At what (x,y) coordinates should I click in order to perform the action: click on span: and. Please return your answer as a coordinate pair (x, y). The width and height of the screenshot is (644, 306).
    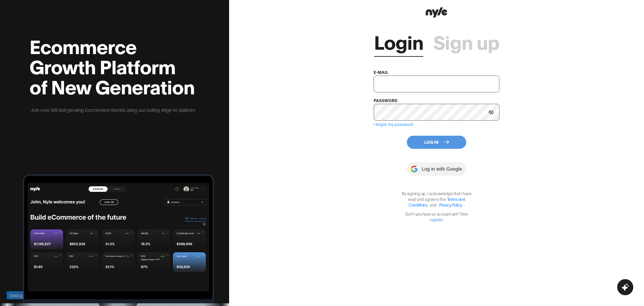
    Looking at the image, I should click on (433, 204).